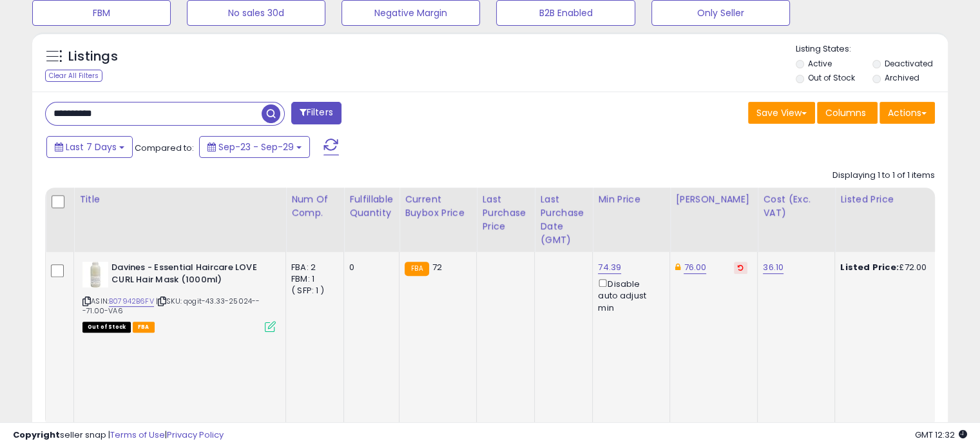 This screenshot has height=448, width=980. What do you see at coordinates (907, 113) in the screenshot?
I see `button: Actions` at bounding box center [907, 113].